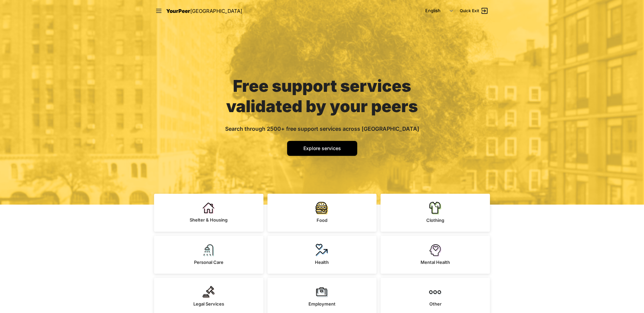  I want to click on span: Employment, so click(322, 304).